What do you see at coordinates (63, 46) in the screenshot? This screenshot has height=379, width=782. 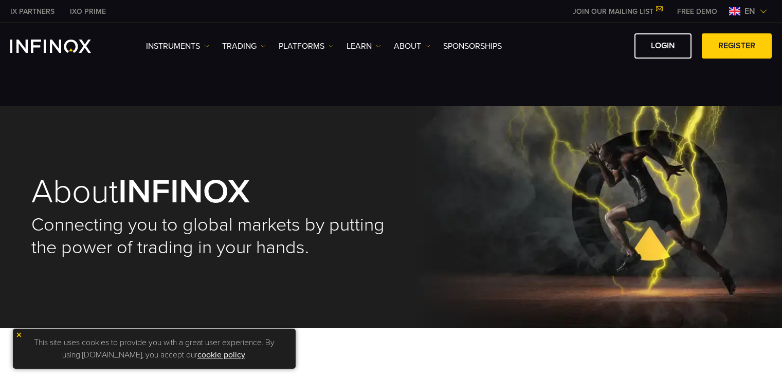 I see `a: INFINOX Logo` at bounding box center [63, 46].